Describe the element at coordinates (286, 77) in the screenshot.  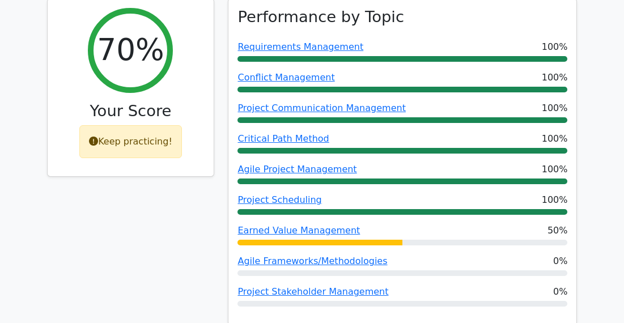
I see `a: Conflict Management` at that location.